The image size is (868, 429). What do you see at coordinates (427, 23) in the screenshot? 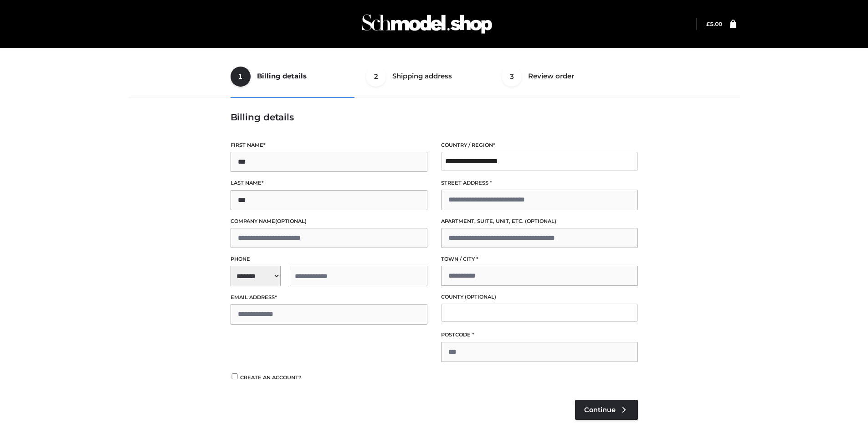
I see `img: Schmodel Admin 964` at bounding box center [427, 23].